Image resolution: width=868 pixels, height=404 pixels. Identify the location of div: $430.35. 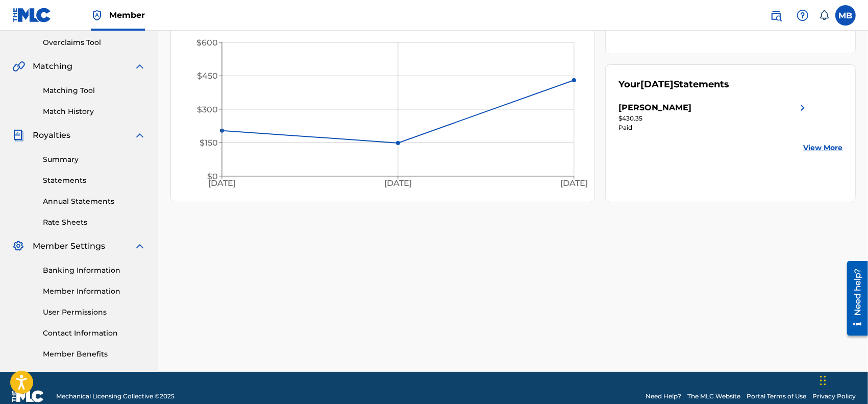
(714, 118).